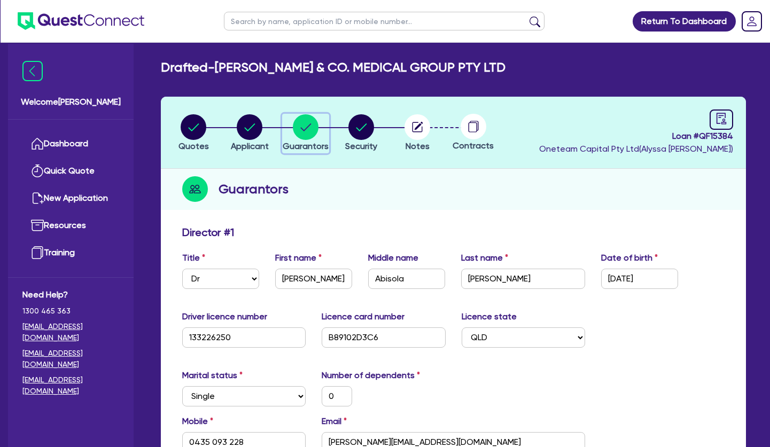  I want to click on label: Marital status, so click(212, 376).